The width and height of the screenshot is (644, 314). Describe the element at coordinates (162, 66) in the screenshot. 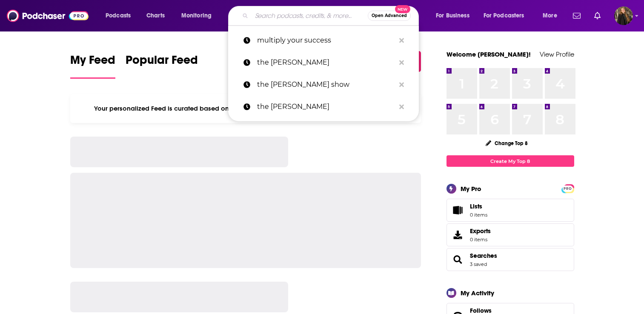

I see `a: Popular Feed` at that location.